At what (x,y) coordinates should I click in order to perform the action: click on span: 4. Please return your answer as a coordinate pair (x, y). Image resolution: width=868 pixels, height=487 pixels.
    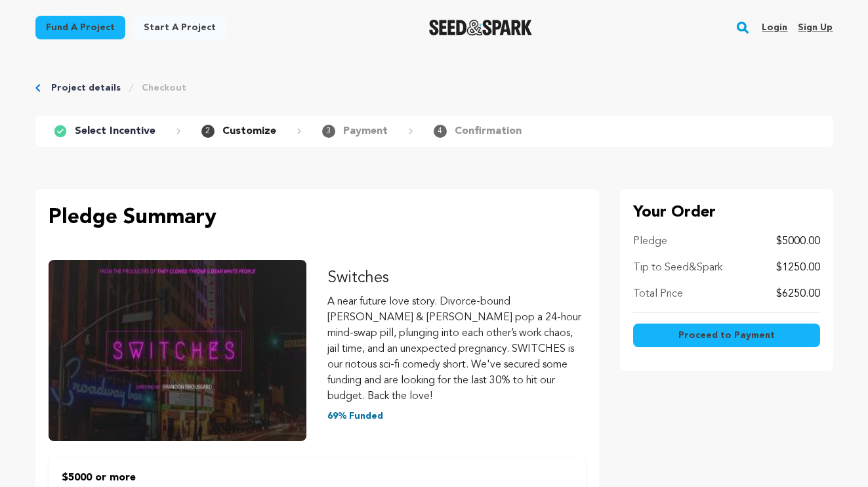
    Looking at the image, I should click on (440, 131).